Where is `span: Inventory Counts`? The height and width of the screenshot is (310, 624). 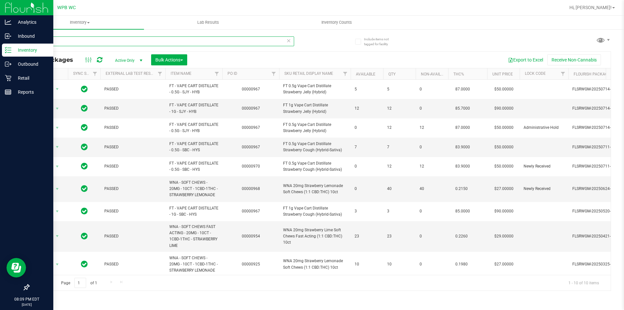
span: Inventory Counts is located at coordinates (337, 22).